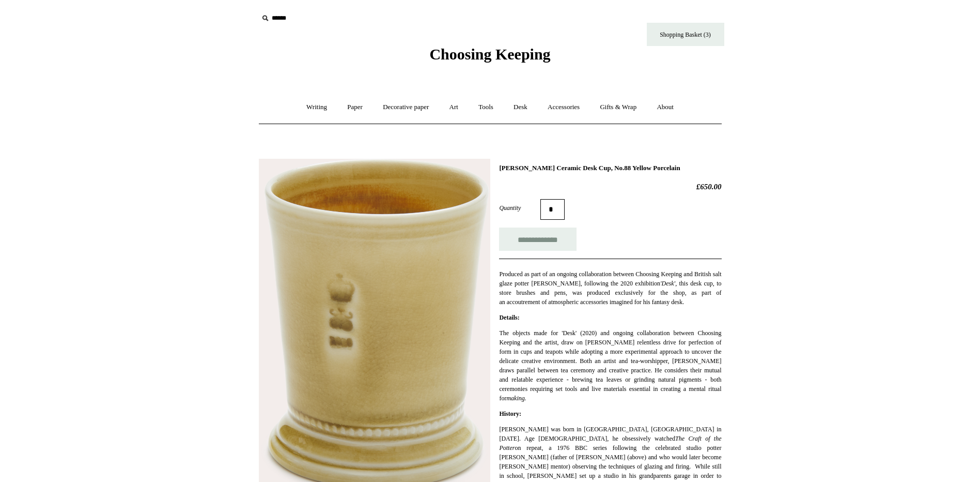 The height and width of the screenshot is (482, 980). What do you see at coordinates (509, 414) in the screenshot?
I see `strong: History:` at bounding box center [509, 414].